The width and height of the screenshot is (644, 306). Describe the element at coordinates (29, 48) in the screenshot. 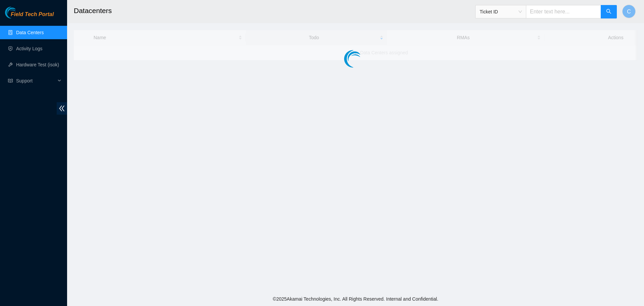

I see `a: Activity Logs` at that location.